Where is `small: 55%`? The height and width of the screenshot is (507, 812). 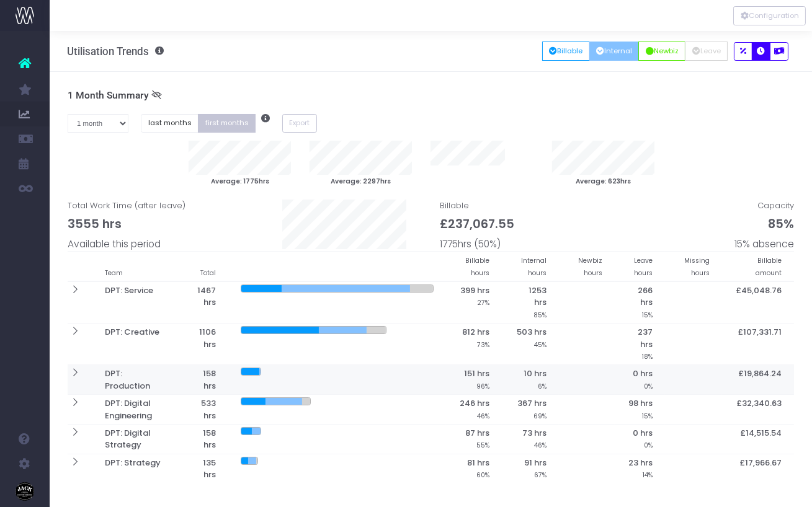 small: 55% is located at coordinates (483, 445).